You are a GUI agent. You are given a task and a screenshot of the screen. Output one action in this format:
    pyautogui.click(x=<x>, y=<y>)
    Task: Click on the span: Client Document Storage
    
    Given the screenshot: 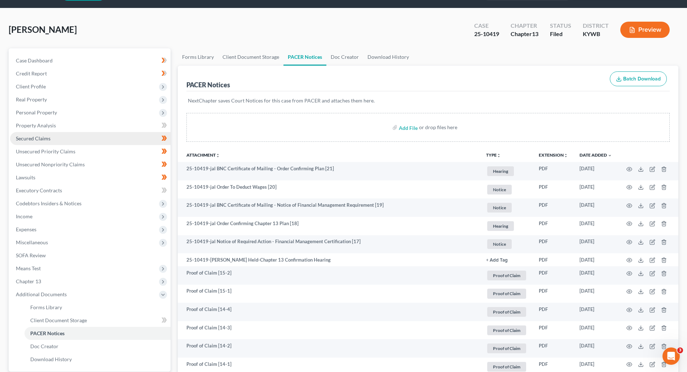 What is the action you would take?
    pyautogui.click(x=58, y=320)
    